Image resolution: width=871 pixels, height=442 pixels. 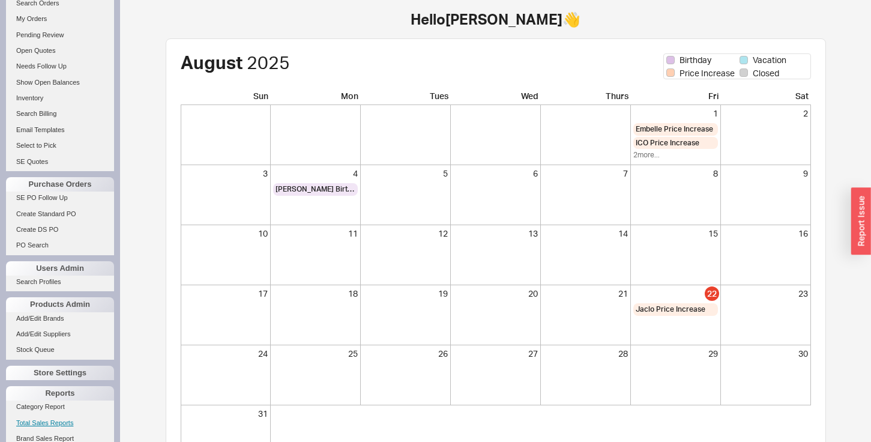 I want to click on div: 26, so click(x=405, y=354).